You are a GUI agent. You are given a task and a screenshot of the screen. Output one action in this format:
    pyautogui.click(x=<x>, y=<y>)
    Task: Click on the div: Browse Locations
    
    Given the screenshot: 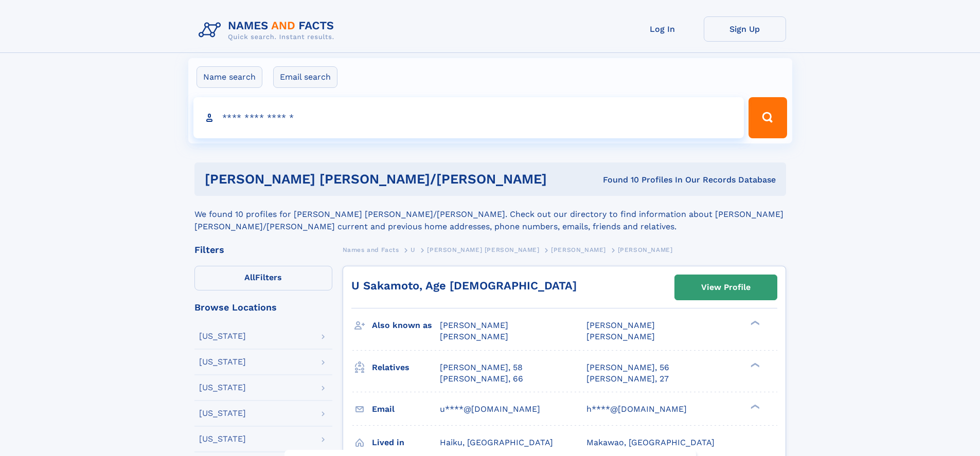 What is the action you would take?
    pyautogui.click(x=264, y=307)
    